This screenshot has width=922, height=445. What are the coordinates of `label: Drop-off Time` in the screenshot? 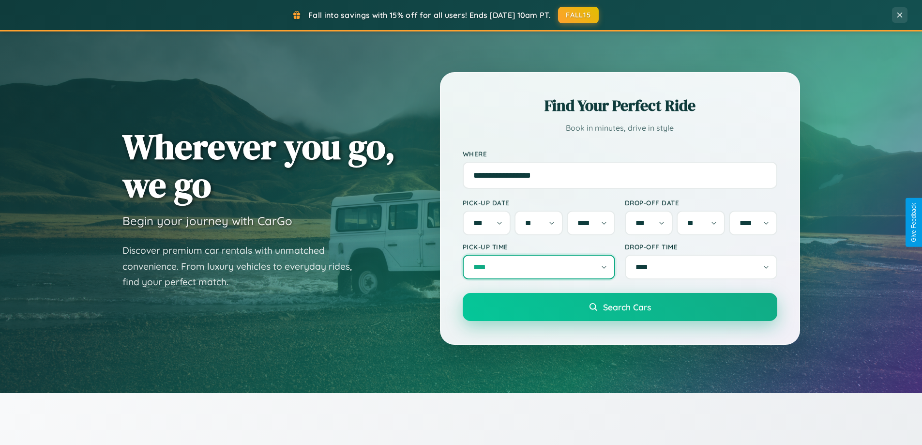 It's located at (701, 246).